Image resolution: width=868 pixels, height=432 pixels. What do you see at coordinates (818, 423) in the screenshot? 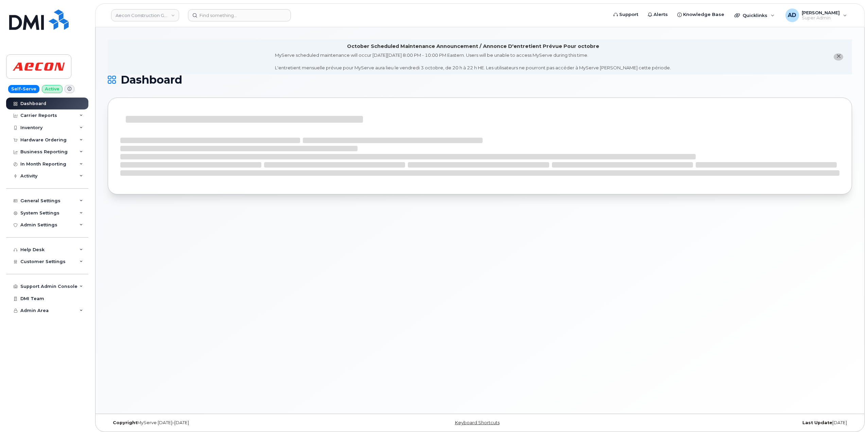
I see `strong: Last Update` at bounding box center [818, 423].